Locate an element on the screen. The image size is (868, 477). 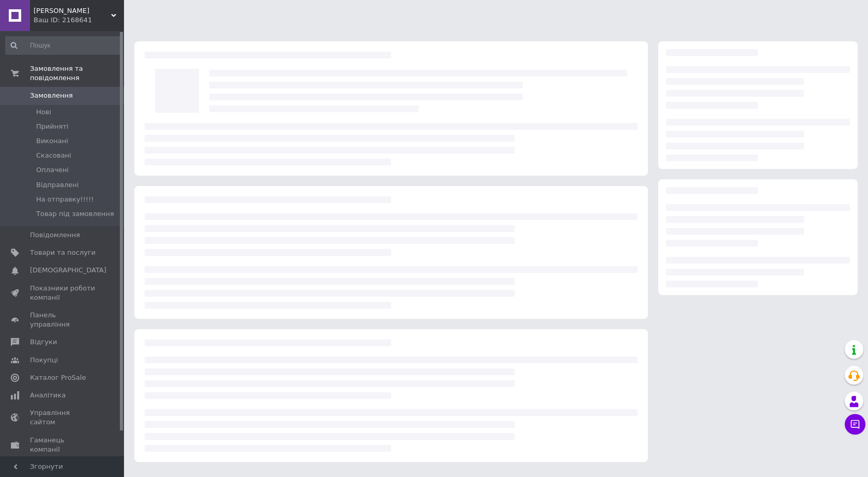
span: Каталог ProSale is located at coordinates (58, 377).